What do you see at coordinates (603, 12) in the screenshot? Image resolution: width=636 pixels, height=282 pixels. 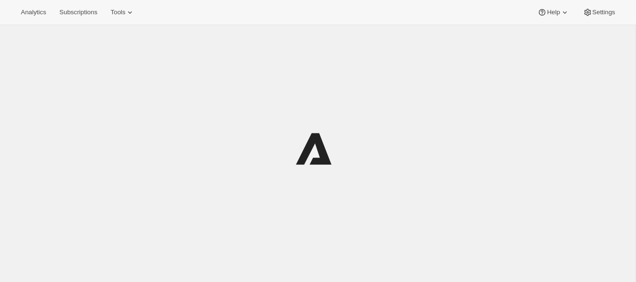 I see `span: Settings` at bounding box center [603, 12].